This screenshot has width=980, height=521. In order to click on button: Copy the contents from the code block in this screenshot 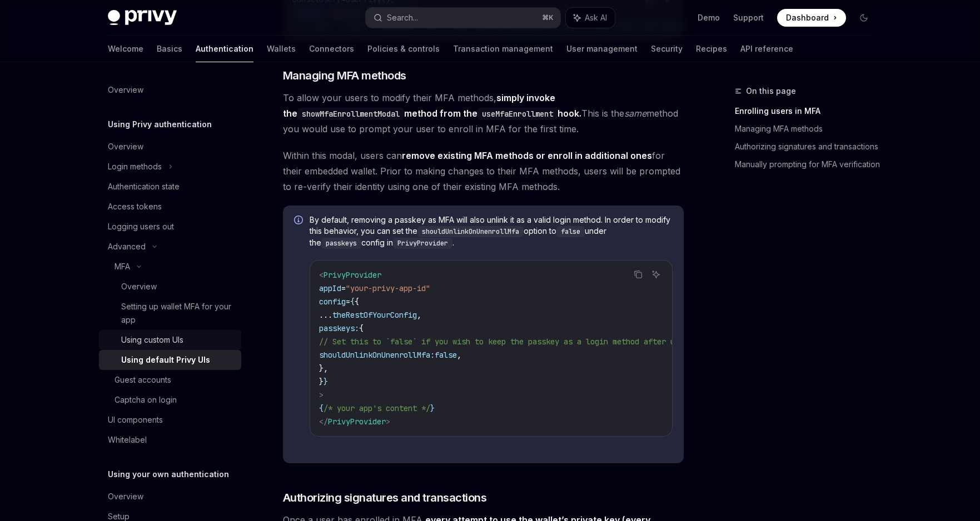, I will do `click(638, 275)`.